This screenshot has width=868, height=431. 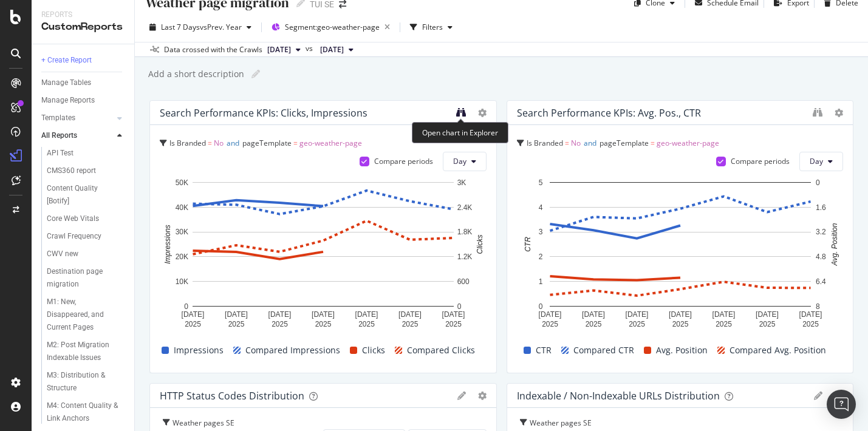 What do you see at coordinates (86, 236) in the screenshot?
I see `a: Crawl Frequency` at bounding box center [86, 236].